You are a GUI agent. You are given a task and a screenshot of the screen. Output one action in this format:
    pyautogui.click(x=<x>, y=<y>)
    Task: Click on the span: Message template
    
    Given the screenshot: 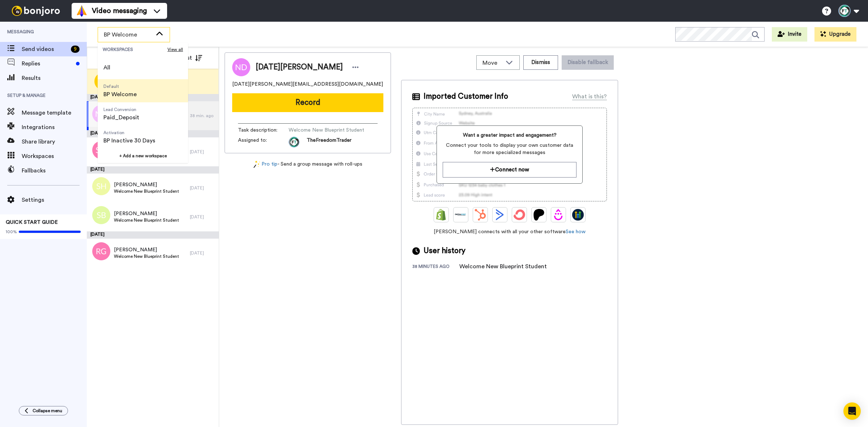 What is the action you would take?
    pyautogui.click(x=55, y=113)
    